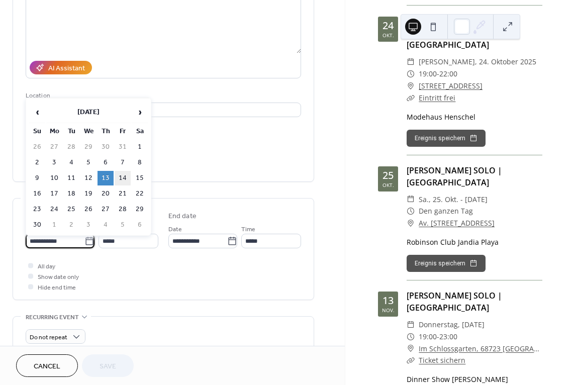 The image size is (575, 385). Describe the element at coordinates (47, 367) in the screenshot. I see `span: Cancel` at that location.